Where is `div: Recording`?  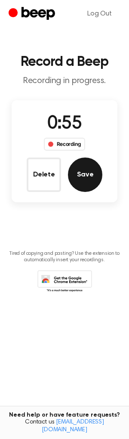 div: Recording is located at coordinates (65, 144).